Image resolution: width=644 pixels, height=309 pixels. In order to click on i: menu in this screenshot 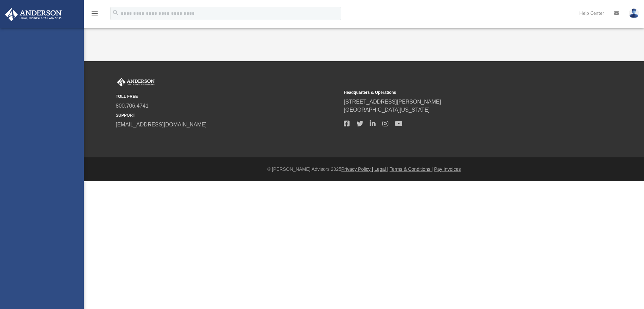, I will do `click(95, 13)`.